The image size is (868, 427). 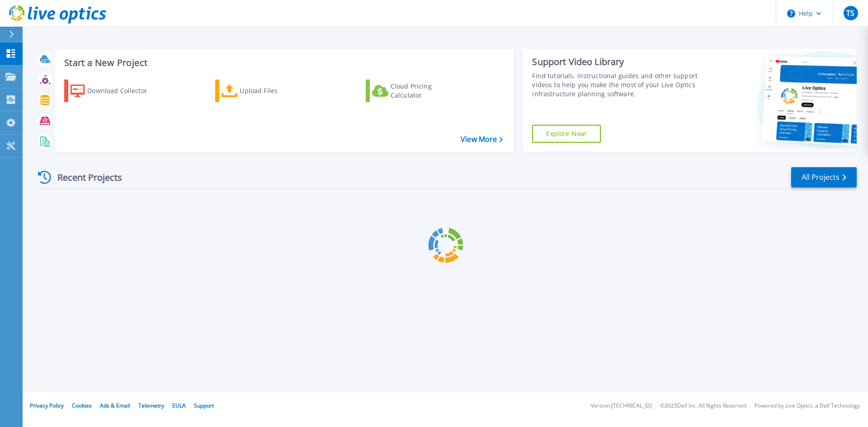 I want to click on a: View More, so click(x=482, y=139).